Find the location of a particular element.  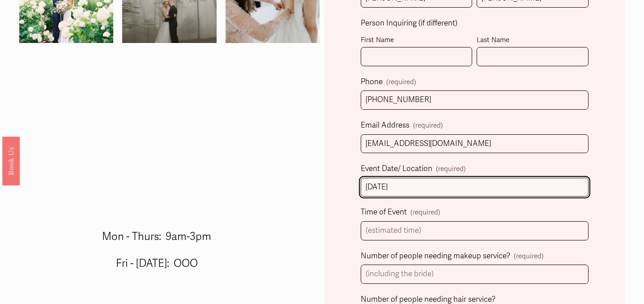

span: Event Date/ Location is located at coordinates (396, 169).